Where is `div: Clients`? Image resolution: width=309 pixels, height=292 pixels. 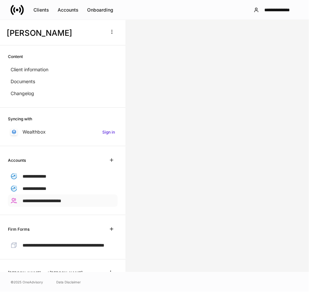
div: Clients is located at coordinates (41, 10).